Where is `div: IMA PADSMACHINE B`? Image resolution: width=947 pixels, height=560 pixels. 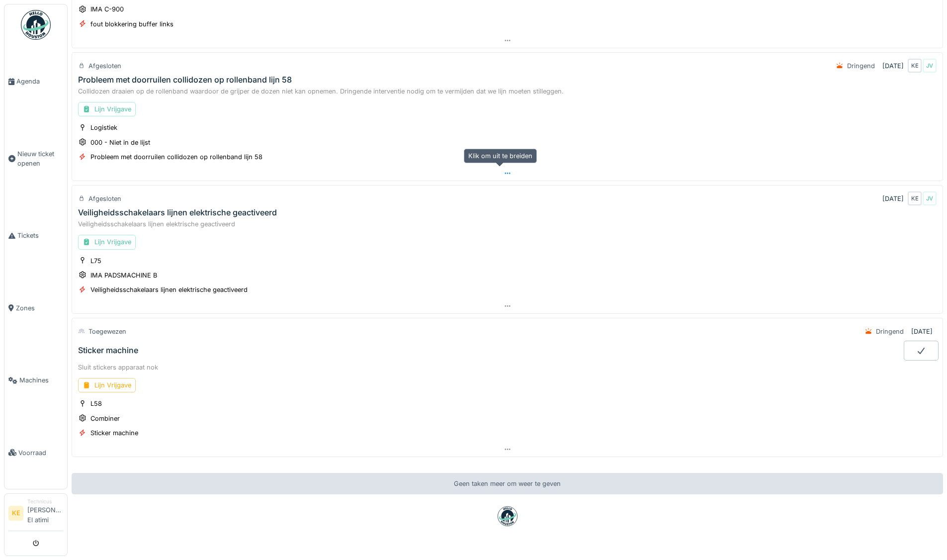 div: IMA PADSMACHINE B is located at coordinates (124, 275).